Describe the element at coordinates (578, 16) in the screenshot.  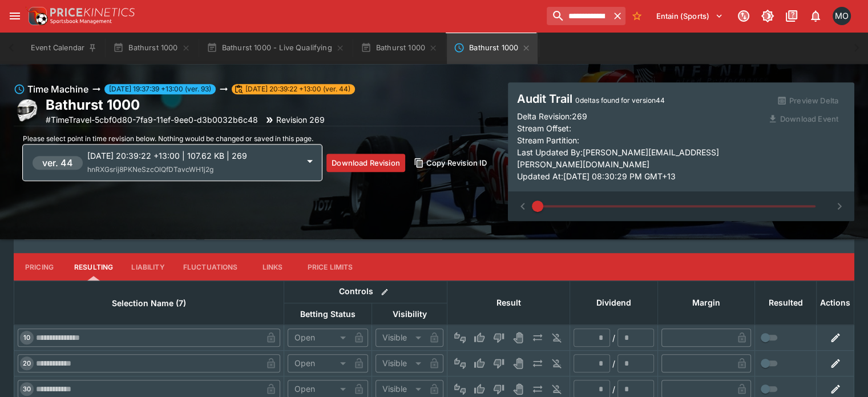
I see `input: search` at that location.